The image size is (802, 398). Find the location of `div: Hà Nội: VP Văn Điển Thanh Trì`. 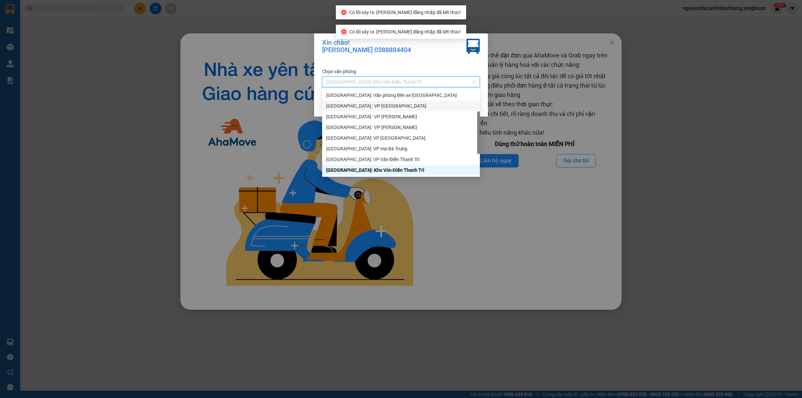

div: Hà Nội: VP Văn Điển Thanh Trì is located at coordinates (401, 159).